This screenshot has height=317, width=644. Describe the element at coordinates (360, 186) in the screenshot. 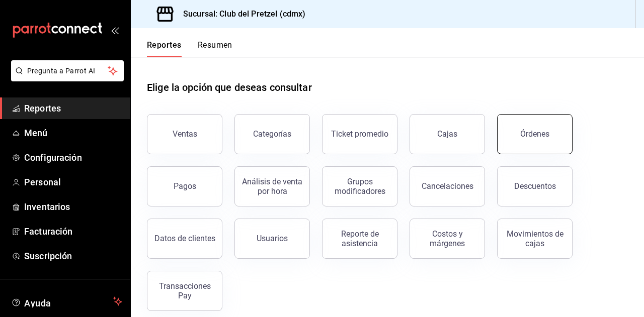

I see `button: Grupos modificadores` at that location.